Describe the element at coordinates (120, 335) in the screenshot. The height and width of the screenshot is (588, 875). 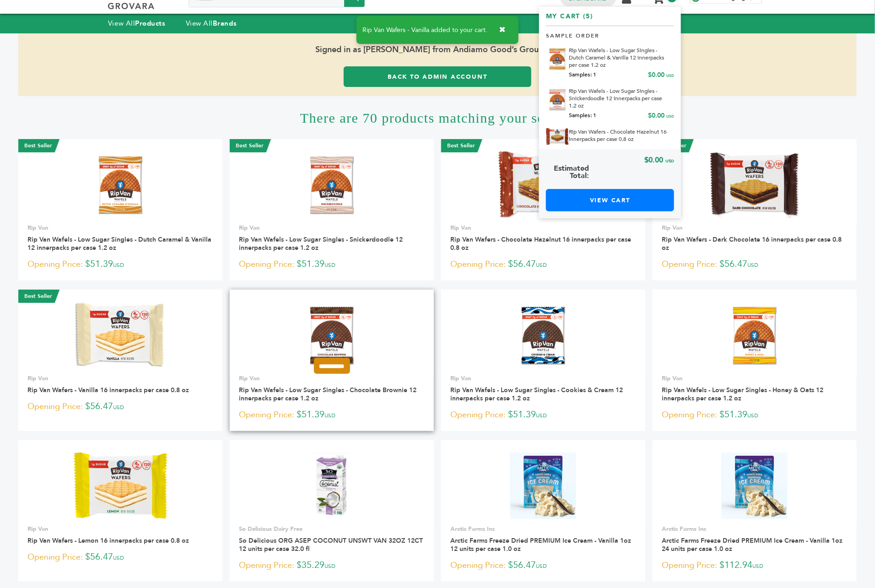
I see `img: Rip Van Wafers - Vanilla 16 innerpacks per case 0.8 oz` at that location.